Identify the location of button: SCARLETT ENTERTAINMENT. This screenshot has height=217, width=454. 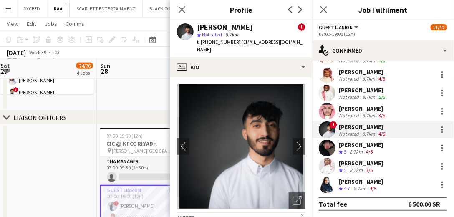
(106, 8).